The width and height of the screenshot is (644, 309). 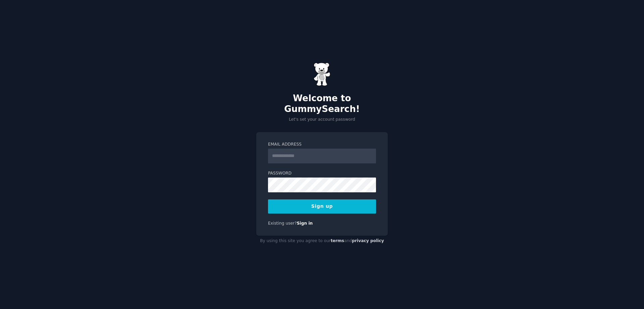 I want to click on h2: Welcome to GummySearch!, so click(x=322, y=103).